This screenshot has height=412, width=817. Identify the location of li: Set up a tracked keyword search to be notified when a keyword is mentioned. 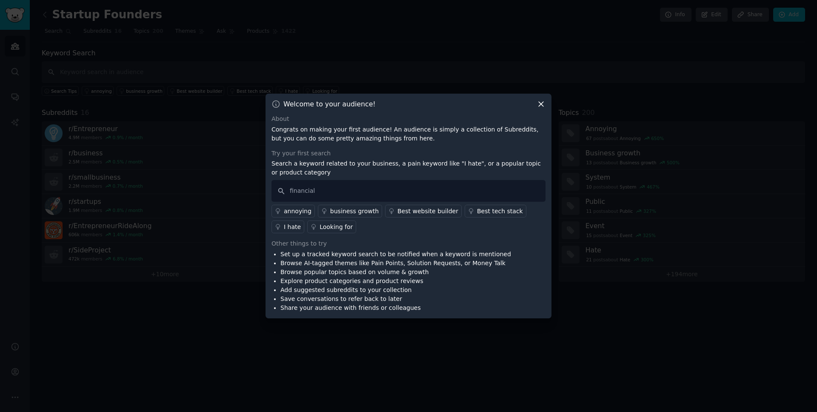
(396, 254).